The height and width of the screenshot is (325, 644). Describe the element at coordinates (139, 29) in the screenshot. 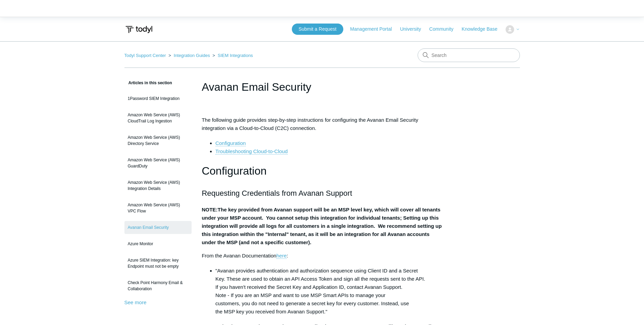

I see `img: Todyl Support Center Help Center home page` at that location.